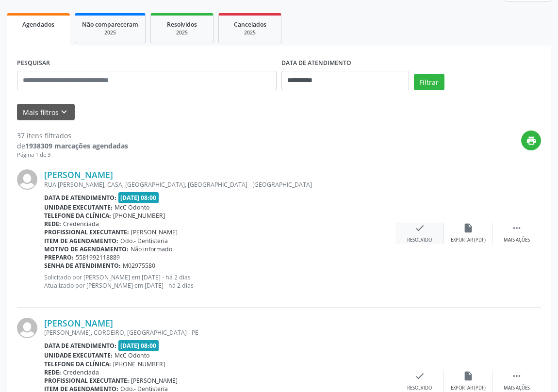 Image resolution: width=558 pixels, height=392 pixels. I want to click on b: Item de agendamento:, so click(81, 241).